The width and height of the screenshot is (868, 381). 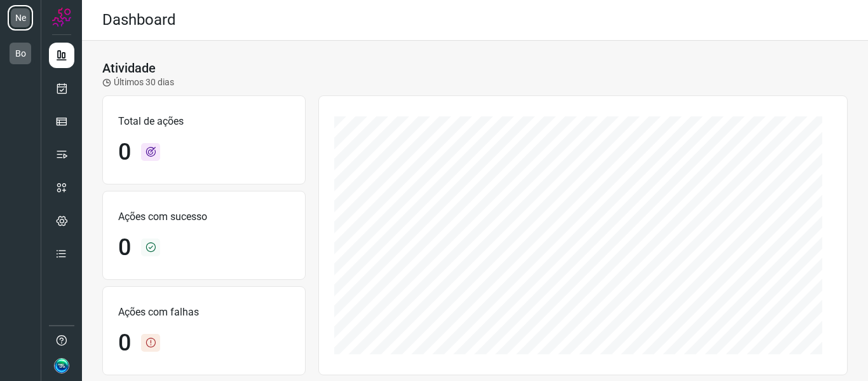 What do you see at coordinates (204, 217) in the screenshot?
I see `p: Ações com sucesso` at bounding box center [204, 217].